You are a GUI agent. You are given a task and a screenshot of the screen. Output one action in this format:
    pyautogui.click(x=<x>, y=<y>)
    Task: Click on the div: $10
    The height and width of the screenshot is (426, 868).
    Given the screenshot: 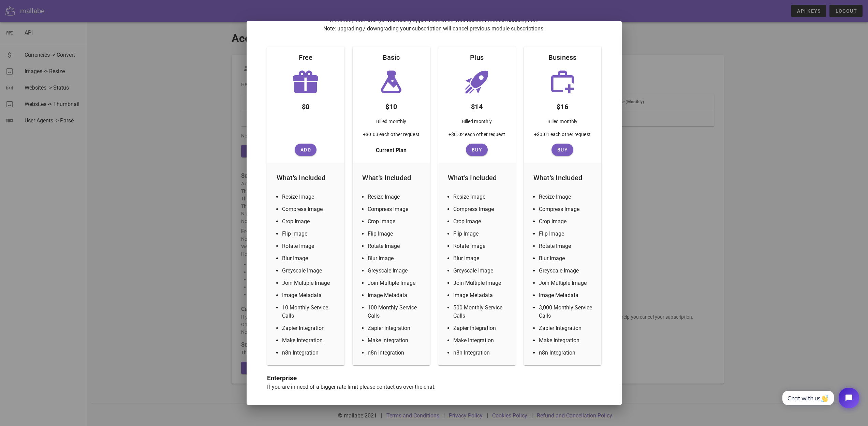 What is the action you would take?
    pyautogui.click(x=392, y=105)
    